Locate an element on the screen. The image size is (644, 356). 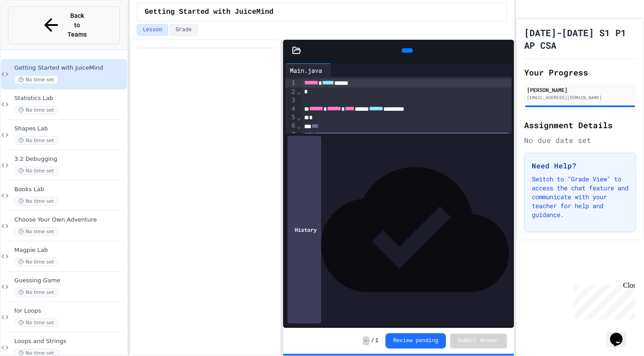
button: Submit Answer is located at coordinates (478, 341).